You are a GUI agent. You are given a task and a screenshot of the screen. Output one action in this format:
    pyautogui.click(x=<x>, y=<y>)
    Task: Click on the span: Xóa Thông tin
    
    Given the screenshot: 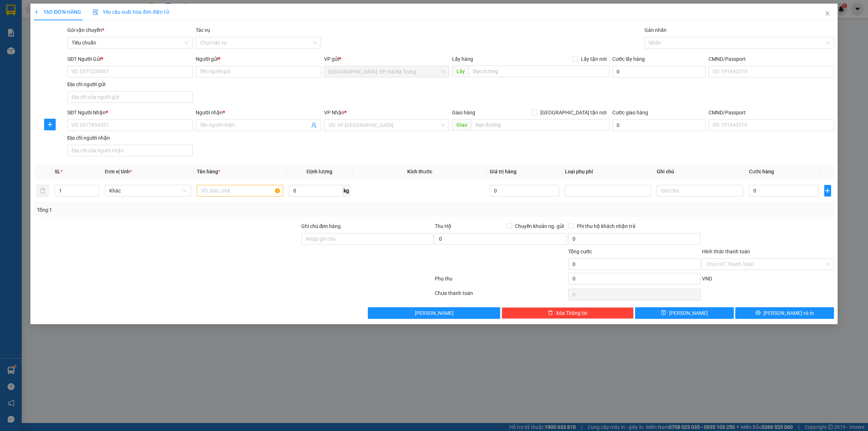 What is the action you would take?
    pyautogui.click(x=571, y=313)
    